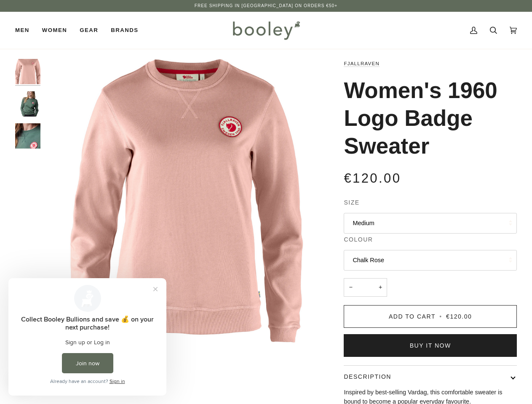 The height and width of the screenshot is (404, 532). I want to click on span: Gear, so click(89, 30).